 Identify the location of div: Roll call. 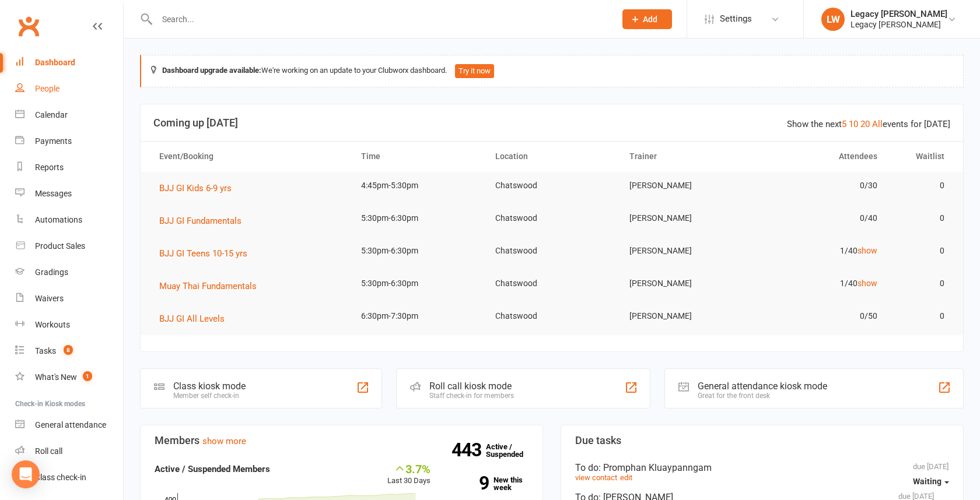
(48, 451).